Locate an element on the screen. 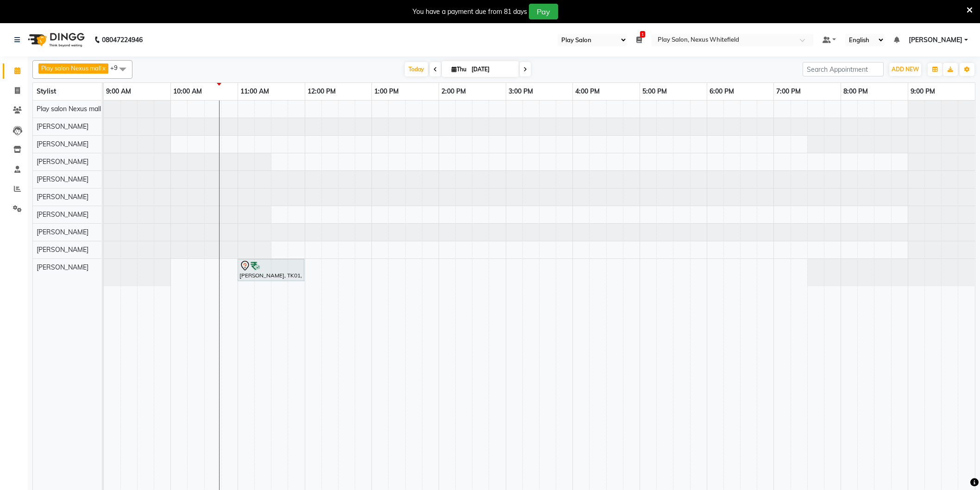 The height and width of the screenshot is (490, 980). a: 9:00 AM is located at coordinates (119, 91).